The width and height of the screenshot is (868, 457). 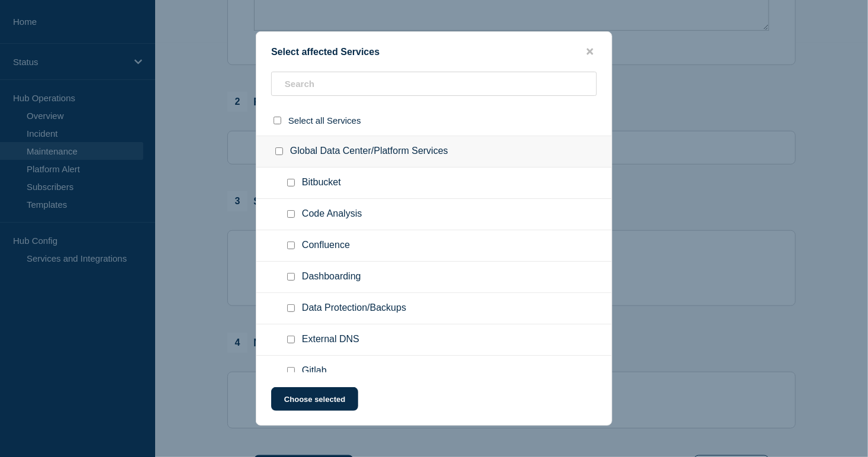 I want to click on button: Choose selected, so click(x=314, y=399).